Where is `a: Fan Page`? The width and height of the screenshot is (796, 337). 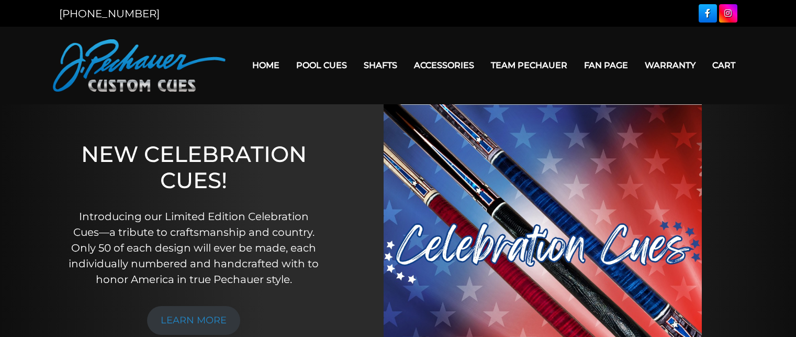
a: Fan Page is located at coordinates (606, 65).